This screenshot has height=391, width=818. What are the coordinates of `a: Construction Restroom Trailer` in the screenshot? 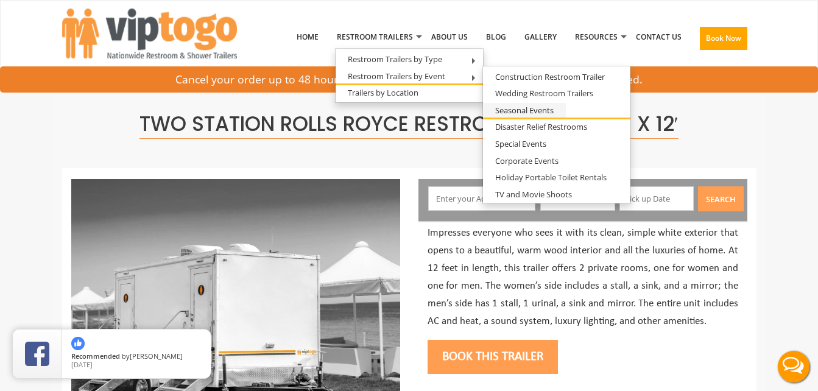 It's located at (550, 77).